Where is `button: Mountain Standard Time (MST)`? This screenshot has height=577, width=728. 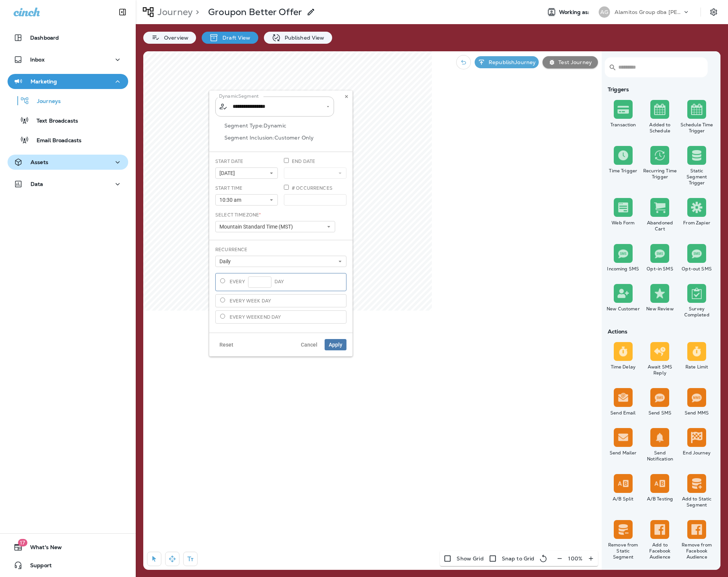 button: Mountain Standard Time (MST) is located at coordinates (275, 226).